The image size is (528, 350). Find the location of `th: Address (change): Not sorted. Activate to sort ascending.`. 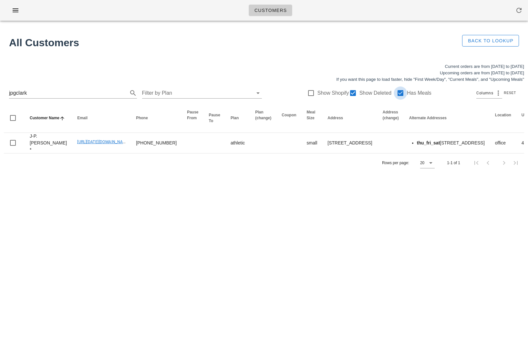

th: Address (change): Not sorted. Activate to sort ascending. is located at coordinates (391, 118).